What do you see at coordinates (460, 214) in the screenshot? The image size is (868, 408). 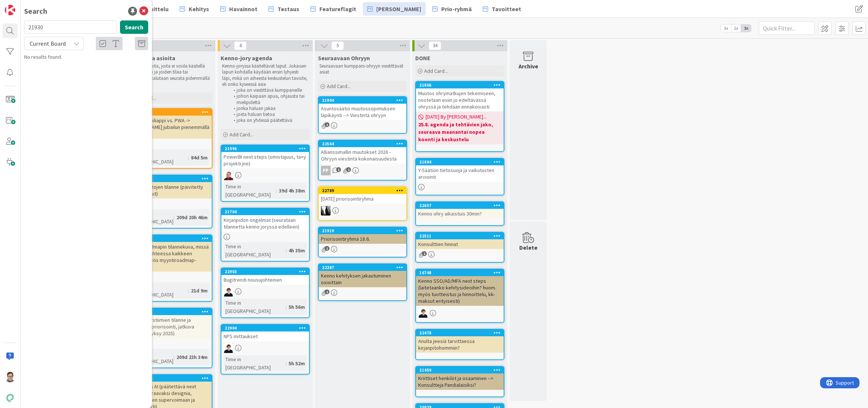 I see `a: 22657Kenno ohry aikaistuis 30min?` at bounding box center [460, 214].